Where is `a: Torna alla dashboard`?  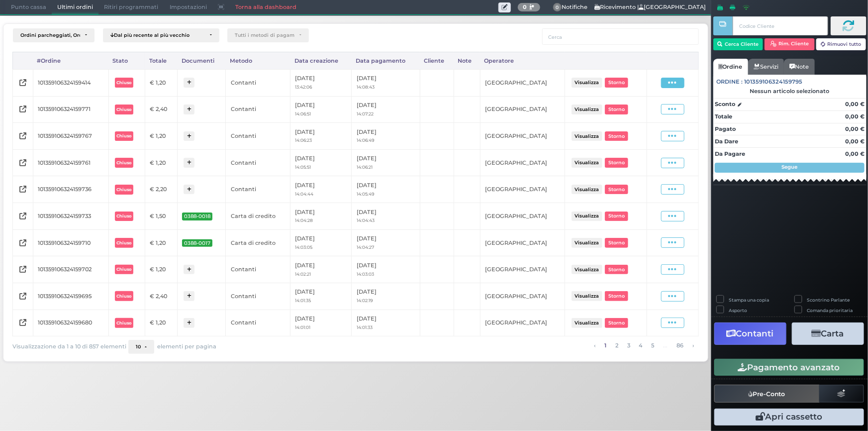 a: Torna alla dashboard is located at coordinates (265, 7).